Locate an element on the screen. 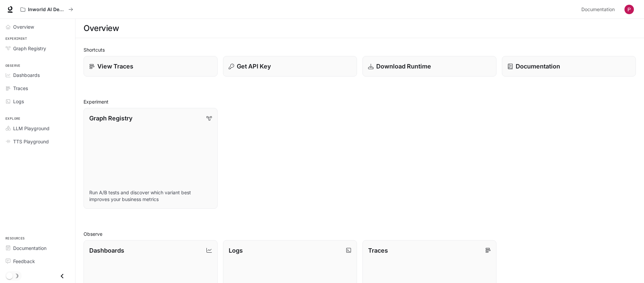 Image resolution: width=644 pixels, height=283 pixels. h2: Experiment is located at coordinates (360, 102).